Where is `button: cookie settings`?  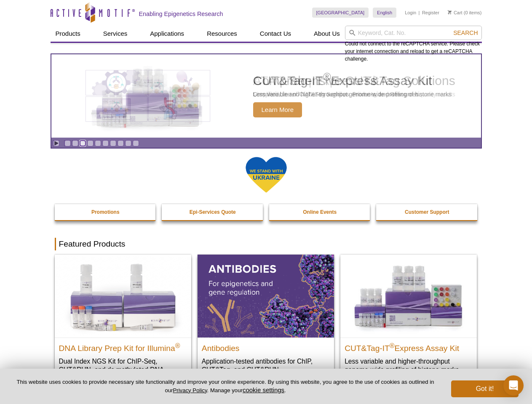 button: cookie settings is located at coordinates (263, 390).